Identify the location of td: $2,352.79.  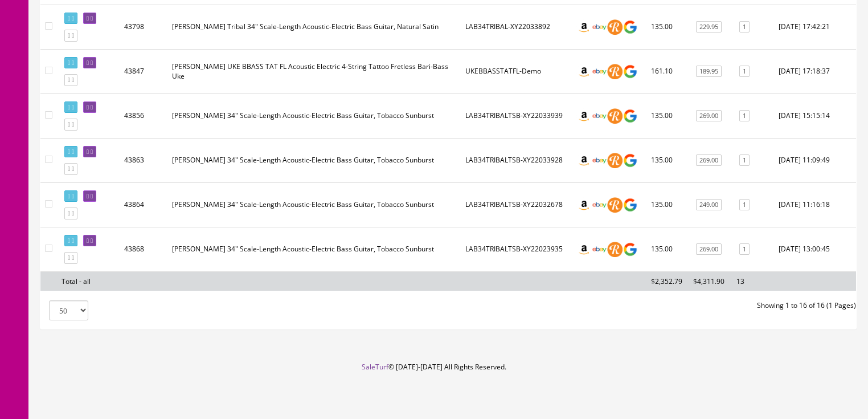
(668, 281).